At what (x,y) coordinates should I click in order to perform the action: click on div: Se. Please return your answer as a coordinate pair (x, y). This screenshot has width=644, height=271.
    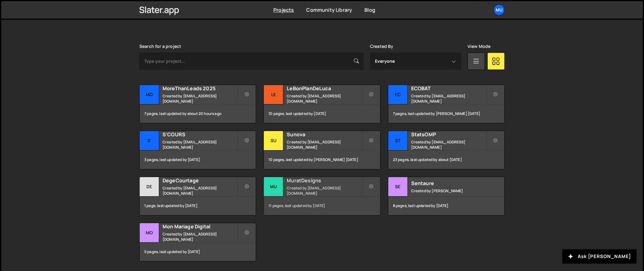
    Looking at the image, I should click on (398, 187).